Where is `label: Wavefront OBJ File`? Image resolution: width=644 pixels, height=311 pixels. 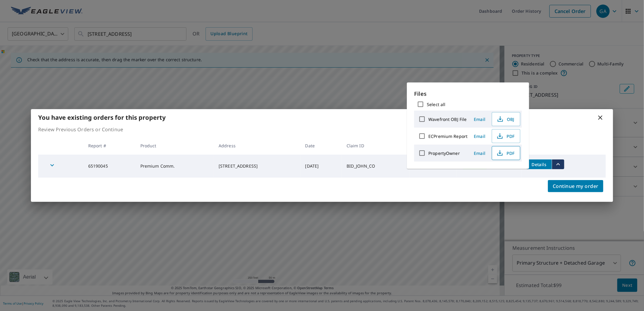 label: Wavefront OBJ File is located at coordinates (448, 119).